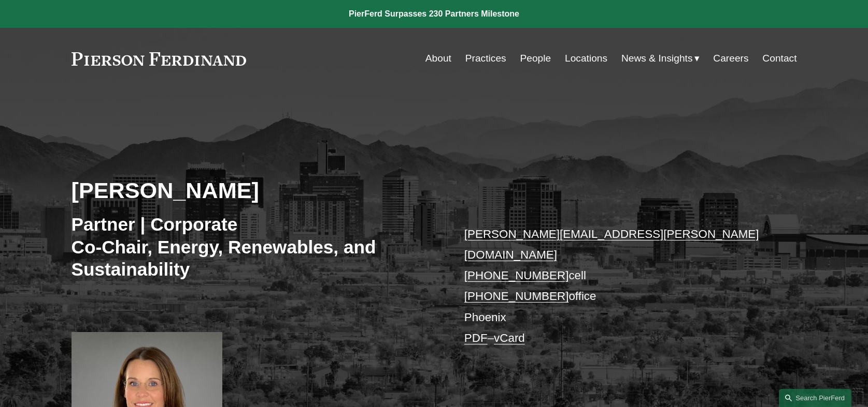 Image resolution: width=868 pixels, height=407 pixels. I want to click on h3: Partner | Corporate Co-Chair, Energy, Renewables, and Sustainability, so click(253, 247).